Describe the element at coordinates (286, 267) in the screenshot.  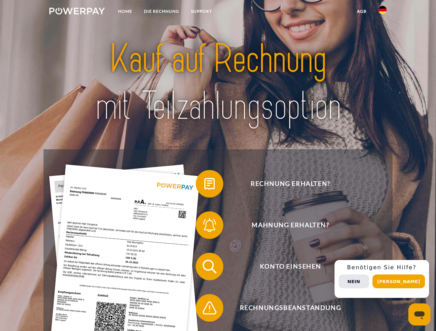
I see `a: Konto einsehen` at that location.